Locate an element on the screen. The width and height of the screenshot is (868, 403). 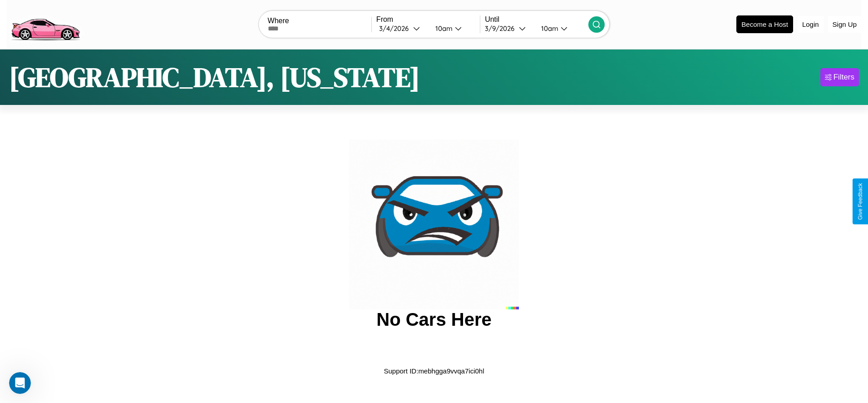
img: car is located at coordinates (434, 224).